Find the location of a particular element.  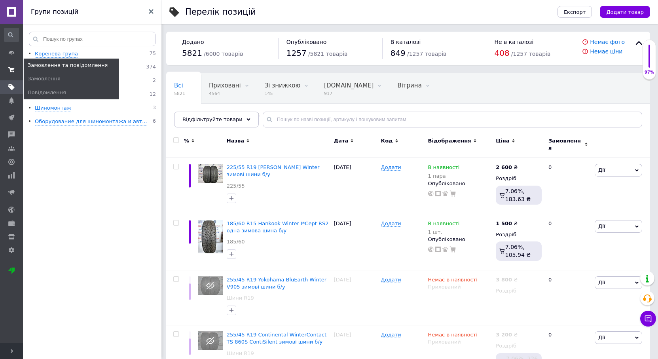

span: 145 is located at coordinates (283, 93).